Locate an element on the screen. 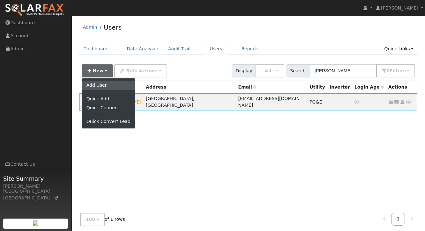 The width and height of the screenshot is (425, 231). img: SolarFax is located at coordinates (35, 10).